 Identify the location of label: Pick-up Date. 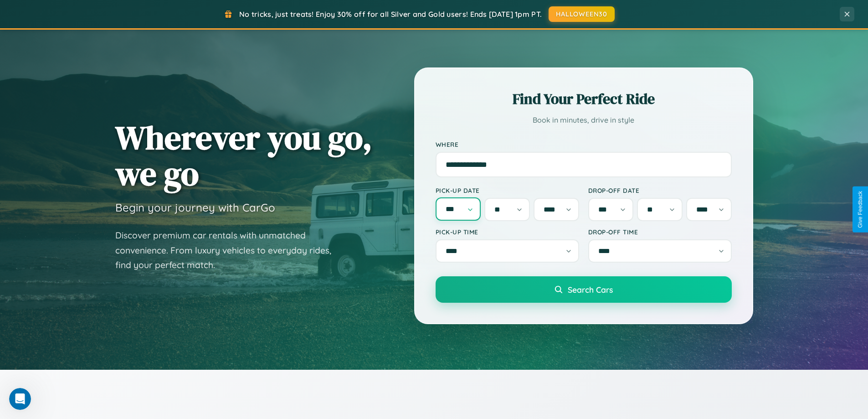
(507, 190).